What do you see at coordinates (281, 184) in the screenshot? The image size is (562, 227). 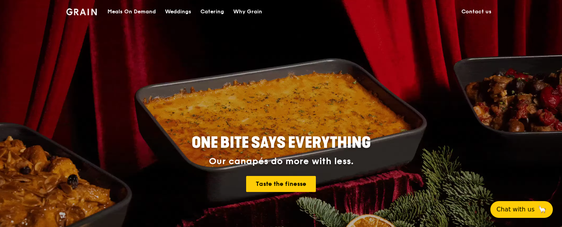 I see `a: Taste the finesse` at bounding box center [281, 184].